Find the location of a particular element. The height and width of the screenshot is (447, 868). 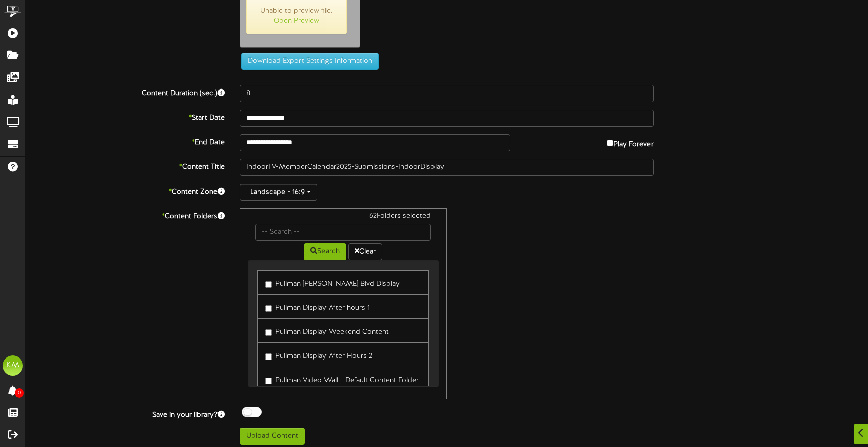

a: Download Export Settings Information is located at coordinates (308, 61).